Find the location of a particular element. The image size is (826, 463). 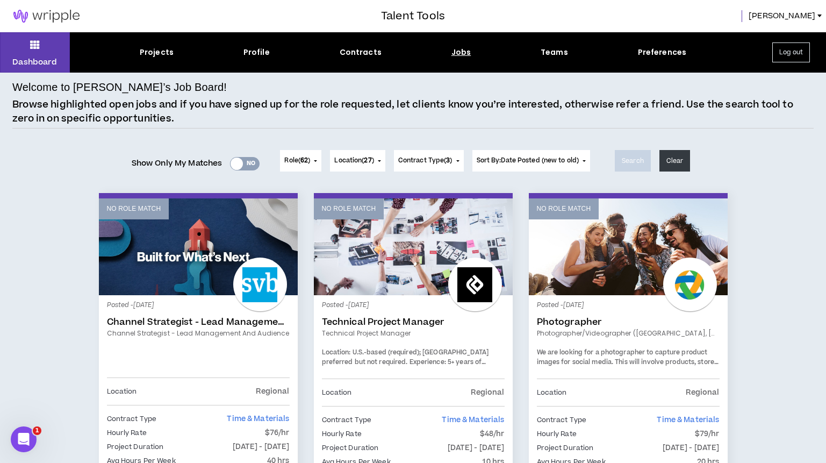

span: Show Only My Matches is located at coordinates (177, 163).